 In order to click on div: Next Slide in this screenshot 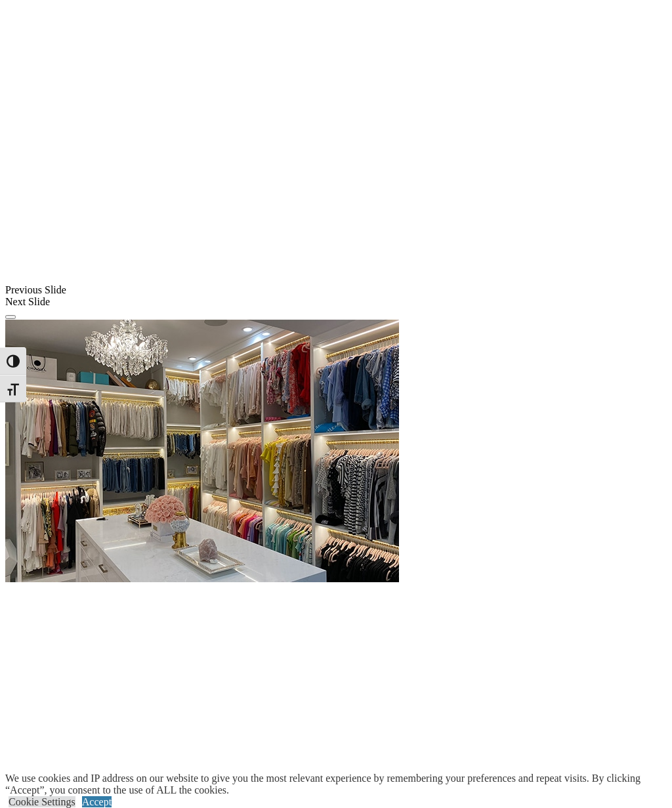, I will do `click(336, 302)`.